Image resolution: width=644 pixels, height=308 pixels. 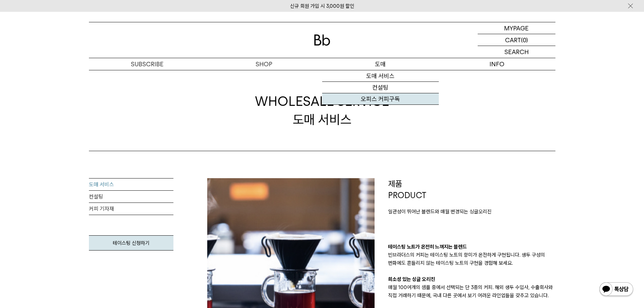 I want to click on p: 테이스팅 노트가 온전히 느껴지는 블렌드, so click(x=472, y=247).